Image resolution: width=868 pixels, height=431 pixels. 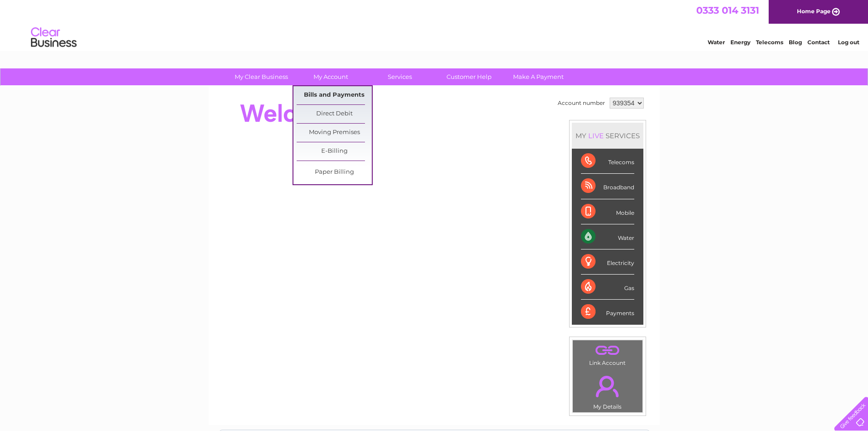 I want to click on a: Customer Help, so click(x=469, y=77).